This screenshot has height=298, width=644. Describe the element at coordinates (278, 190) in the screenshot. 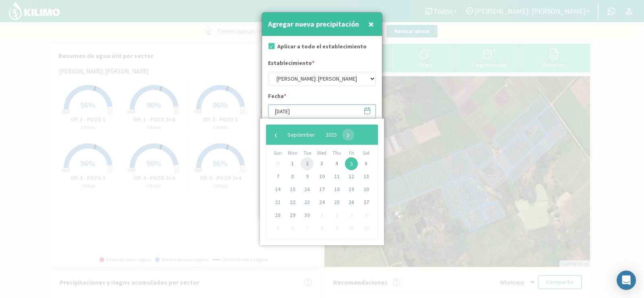

I see `span: 14` at that location.